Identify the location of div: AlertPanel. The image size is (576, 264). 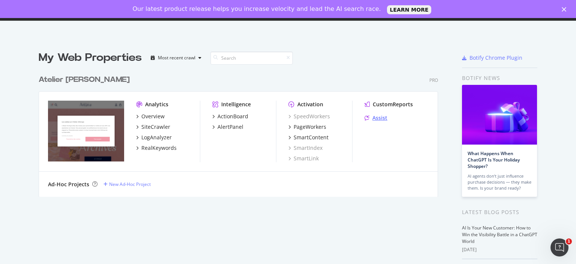
(230, 127).